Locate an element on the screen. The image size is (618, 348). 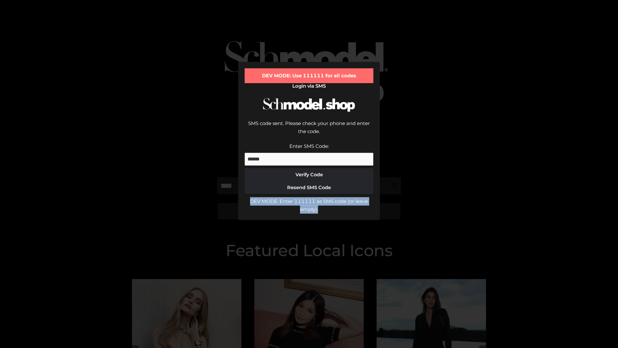
label: Enter SMS Code: is located at coordinates (309, 146).